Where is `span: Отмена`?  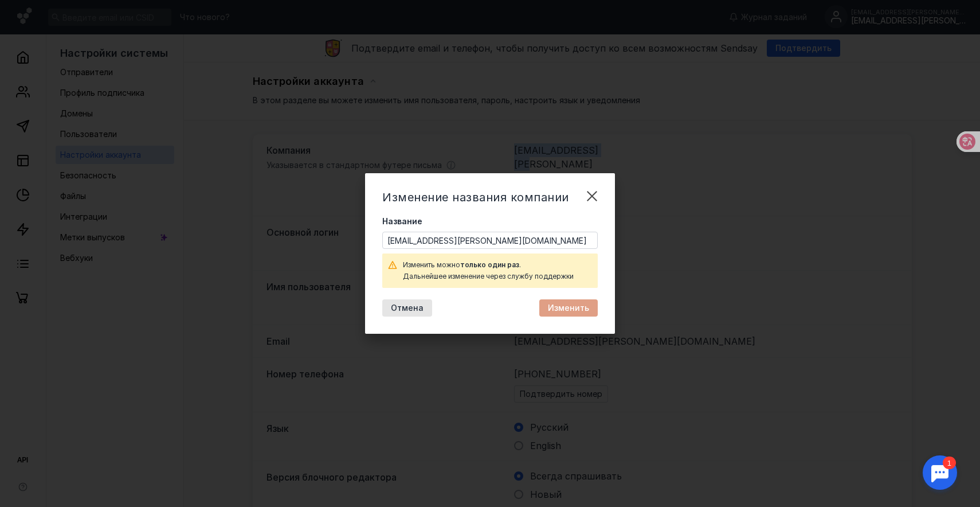
span: Отмена is located at coordinates (407, 308).